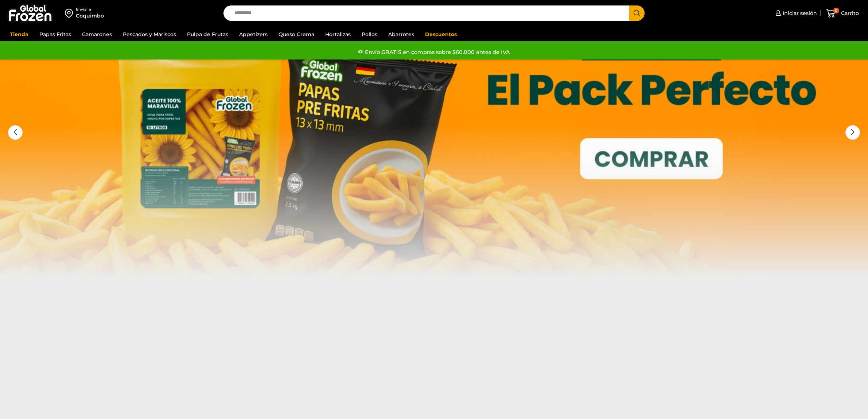  I want to click on a: Pescados y Mariscos, so click(149, 34).